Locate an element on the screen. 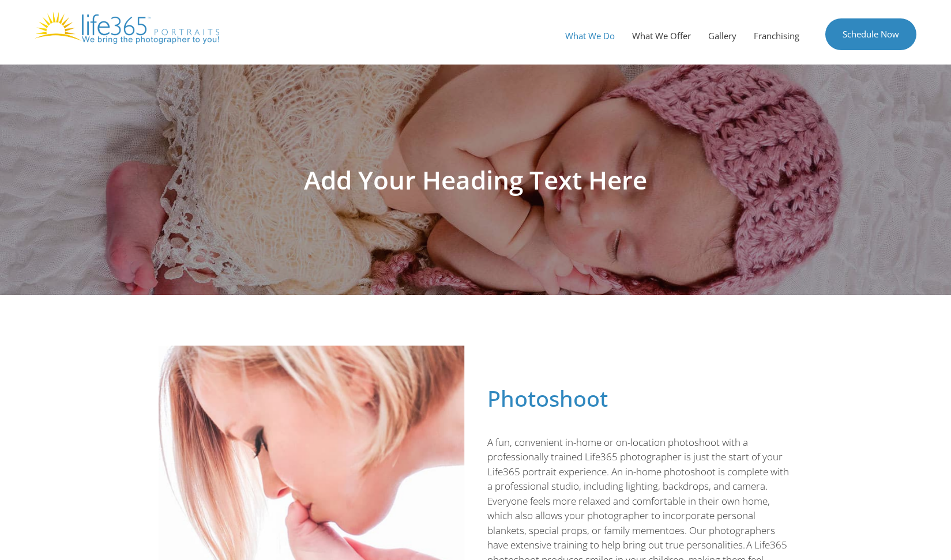 Image resolution: width=951 pixels, height=560 pixels. a: Gallery is located at coordinates (722, 36).